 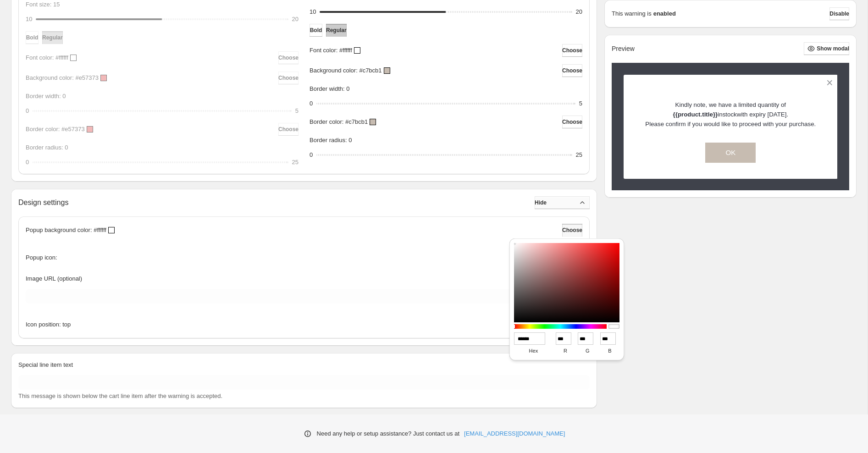 What do you see at coordinates (731, 104) in the screenshot?
I see `span: Kindly note, we have a limited quantity of` at bounding box center [731, 104].